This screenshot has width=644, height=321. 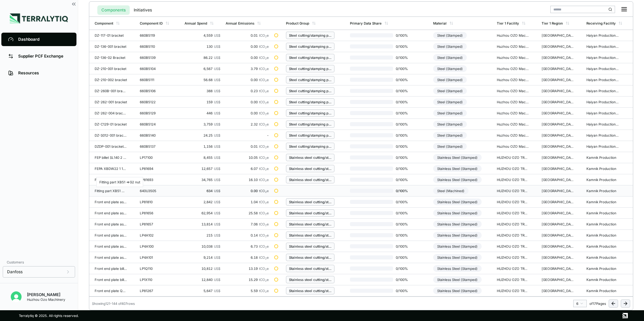 I want to click on div: Annual Spend, so click(x=196, y=23).